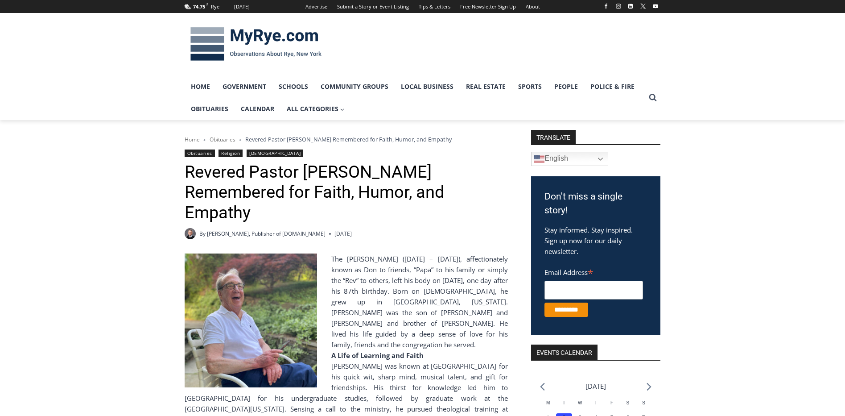 This screenshot has height=416, width=845. What do you see at coordinates (644, 406) in the screenshot?
I see `div: Sunday` at bounding box center [644, 406].